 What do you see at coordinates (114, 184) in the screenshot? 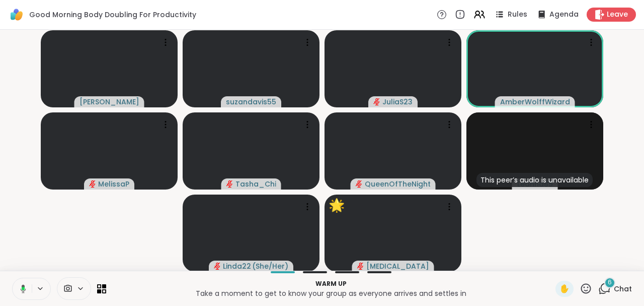
I see `span: MelissaP` at bounding box center [114, 184].